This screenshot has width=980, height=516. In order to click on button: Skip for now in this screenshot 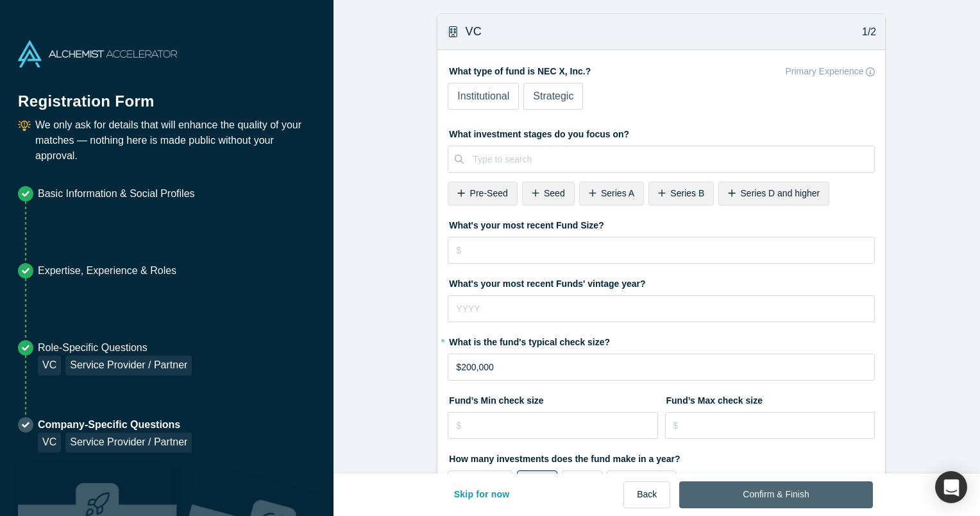, I will do `click(481, 494)`.